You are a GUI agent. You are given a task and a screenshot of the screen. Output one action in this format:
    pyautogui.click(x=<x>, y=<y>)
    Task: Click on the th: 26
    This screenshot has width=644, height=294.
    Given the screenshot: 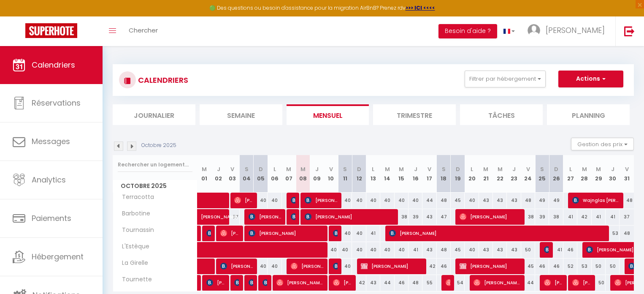 What is the action you would take?
    pyautogui.click(x=556, y=174)
    